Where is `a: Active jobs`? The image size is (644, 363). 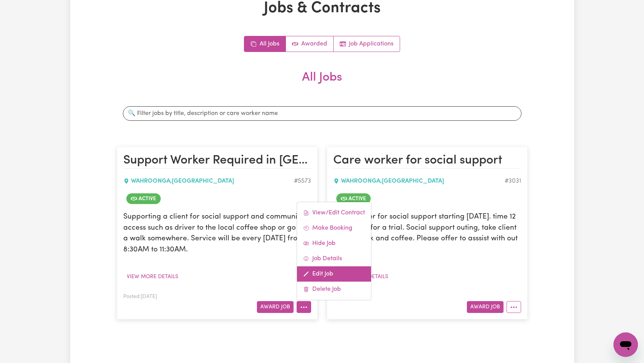
a: Active jobs is located at coordinates (310, 44).